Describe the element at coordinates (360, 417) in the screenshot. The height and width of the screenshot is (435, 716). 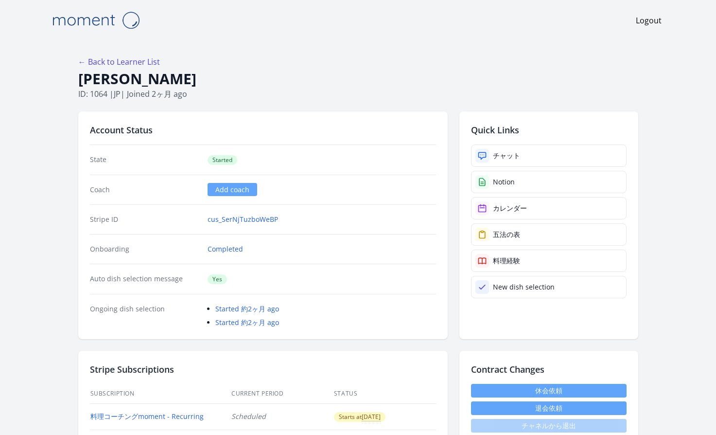
I see `span: Starts at` at that location.